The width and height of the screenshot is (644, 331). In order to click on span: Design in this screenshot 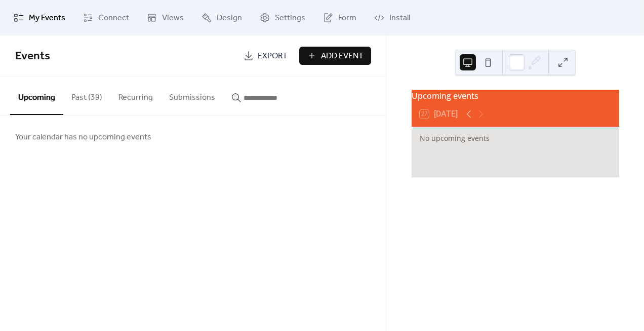, I will do `click(229, 19)`.